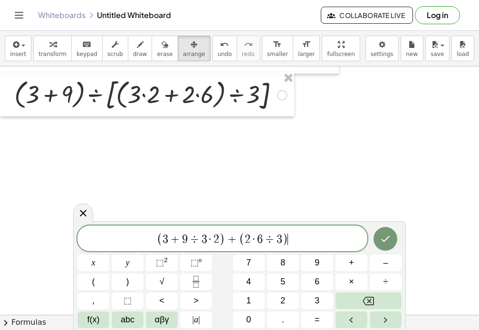 This screenshot has width=479, height=330. What do you see at coordinates (249, 320) in the screenshot?
I see `span: 0` at bounding box center [249, 320].